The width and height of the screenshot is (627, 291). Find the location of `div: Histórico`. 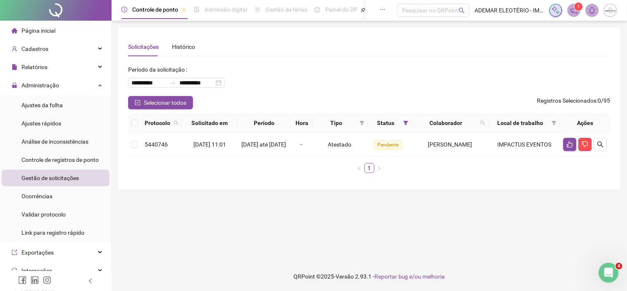

div: Histórico is located at coordinates (184, 47).